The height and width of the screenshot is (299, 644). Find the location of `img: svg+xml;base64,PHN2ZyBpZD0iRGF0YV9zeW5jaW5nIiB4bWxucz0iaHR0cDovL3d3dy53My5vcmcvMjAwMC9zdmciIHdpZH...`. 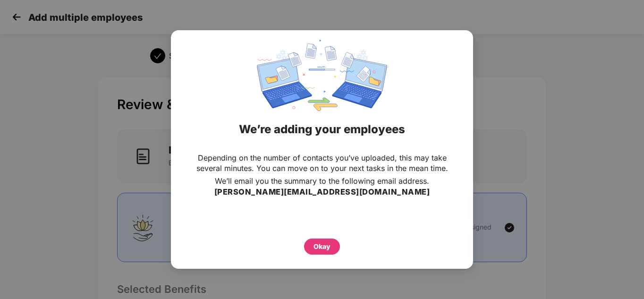

img: svg+xml;base64,PHN2ZyBpZD0iRGF0YV9zeW5jaW5nIiB4bWxucz0iaHR0cDovL3d3dy53My5vcmcvMjAwMC9zdmciIHdpZH... is located at coordinates (322, 75).